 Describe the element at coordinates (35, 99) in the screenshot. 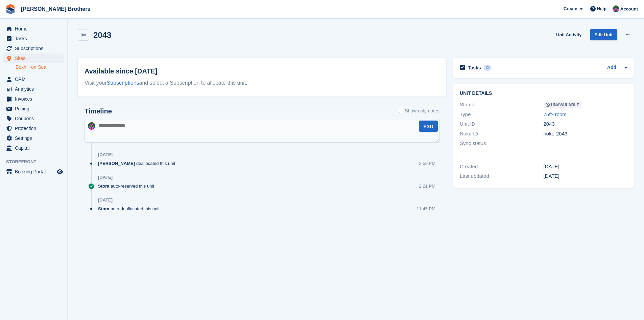

I see `span: Invoices` at that location.